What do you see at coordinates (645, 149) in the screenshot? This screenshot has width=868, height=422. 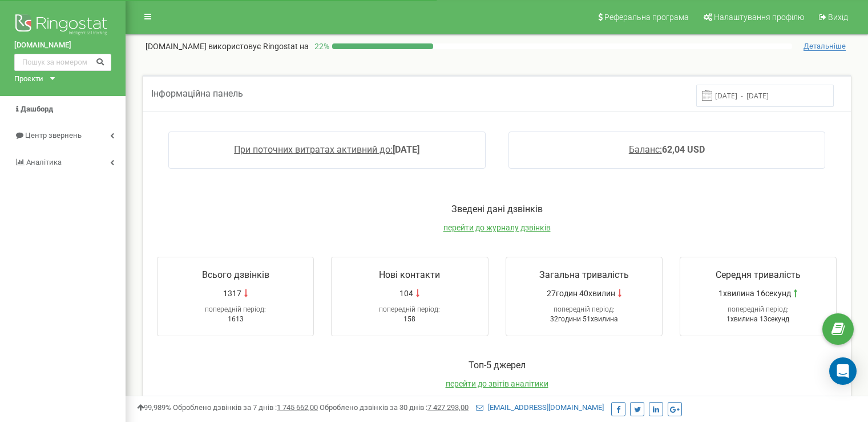 I see `span: Баланс:` at bounding box center [645, 149].